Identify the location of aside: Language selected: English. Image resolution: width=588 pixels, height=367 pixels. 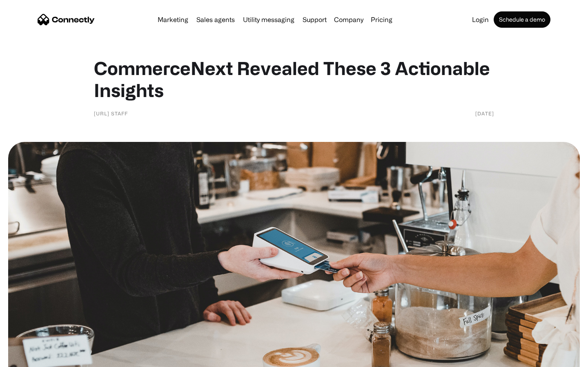
(29, 358).